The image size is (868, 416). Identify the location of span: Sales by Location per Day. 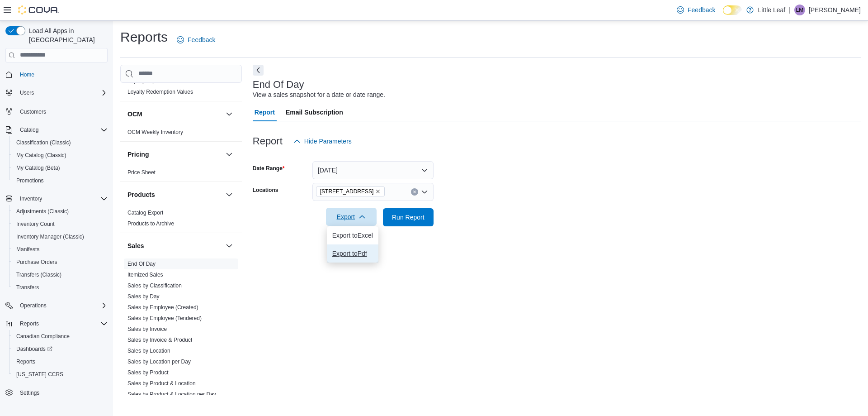
(159, 361).